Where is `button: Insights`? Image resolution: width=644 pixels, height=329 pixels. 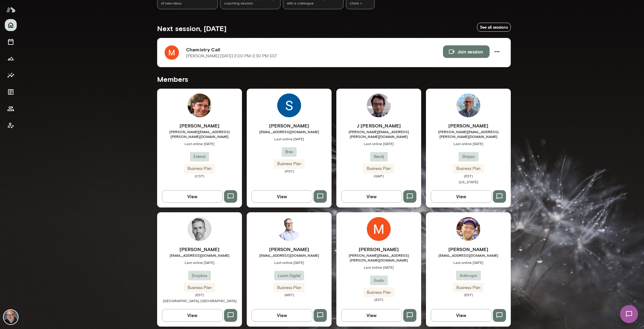
button: Insights is located at coordinates (11, 76).